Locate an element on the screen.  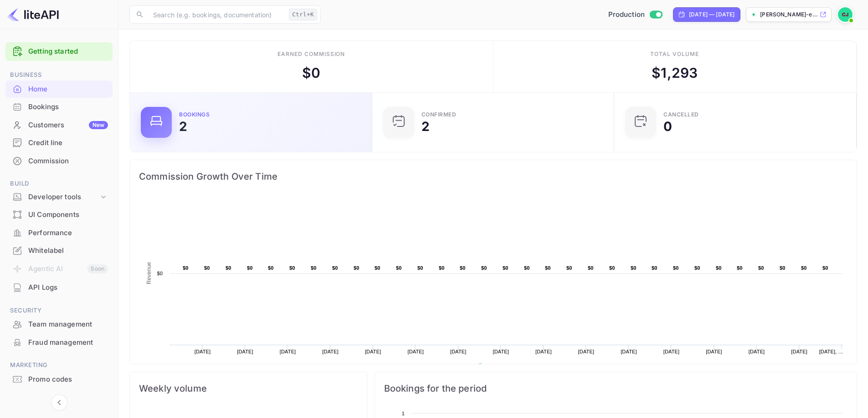
div: Switch to Sandbox mode is located at coordinates (635, 15).